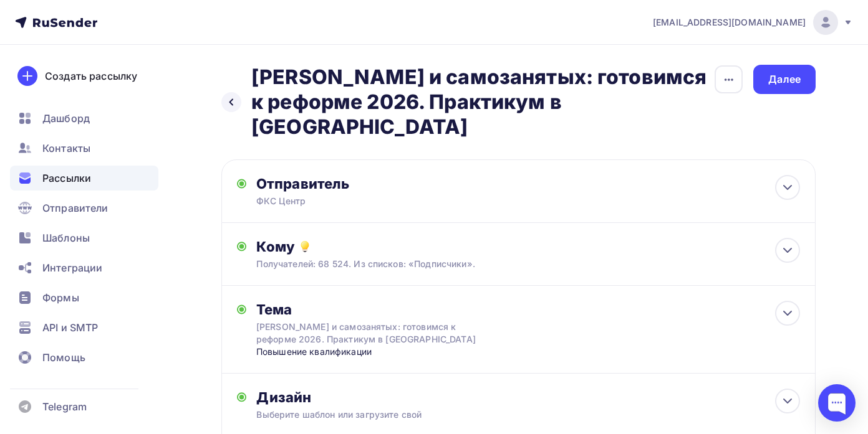 The height and width of the screenshot is (434, 868). Describe the element at coordinates (70, 328) in the screenshot. I see `span: API и SMTP` at that location.